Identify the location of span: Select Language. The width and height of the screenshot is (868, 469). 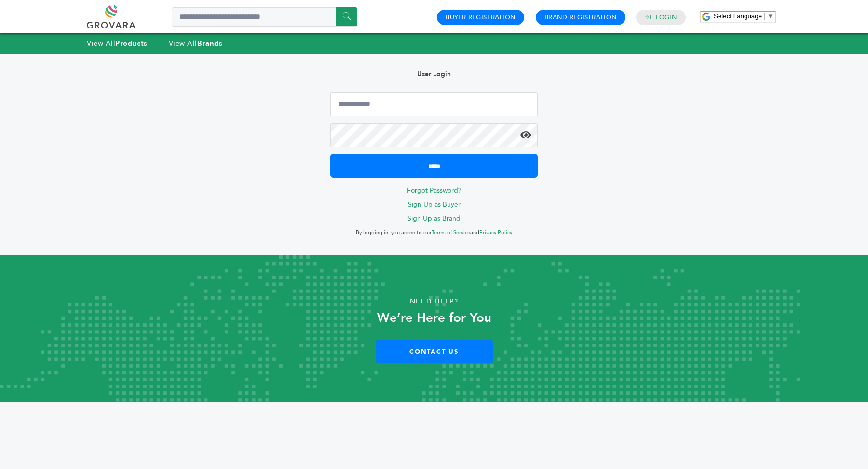
(738, 16).